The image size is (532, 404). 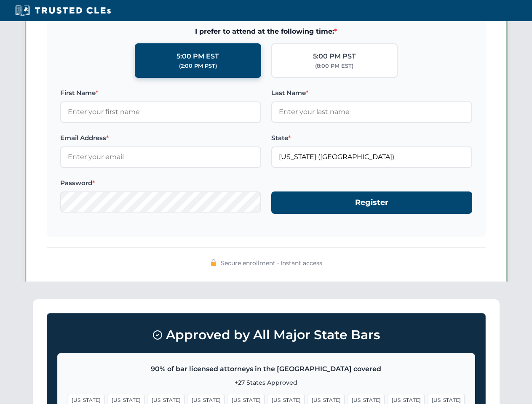 What do you see at coordinates (371, 112) in the screenshot?
I see `input: Enter your last name` at bounding box center [371, 112].